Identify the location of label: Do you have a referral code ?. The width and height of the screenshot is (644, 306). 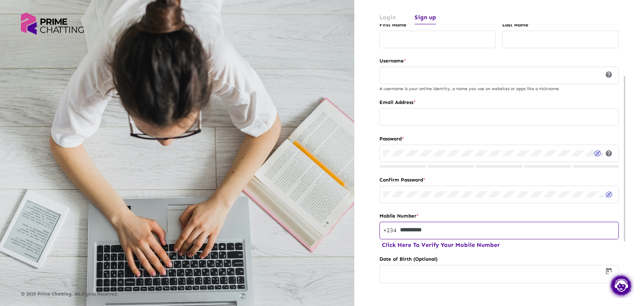
(416, 296).